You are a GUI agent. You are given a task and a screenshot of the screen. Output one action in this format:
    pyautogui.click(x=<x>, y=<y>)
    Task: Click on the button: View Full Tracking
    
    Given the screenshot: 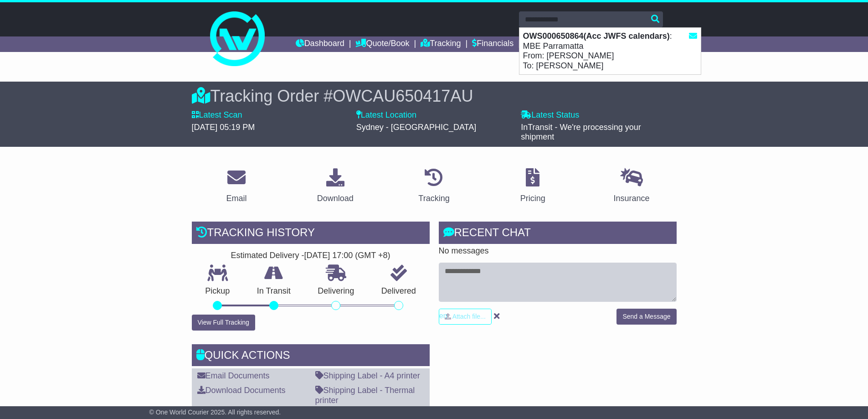 What is the action you would take?
    pyautogui.click(x=223, y=322)
    